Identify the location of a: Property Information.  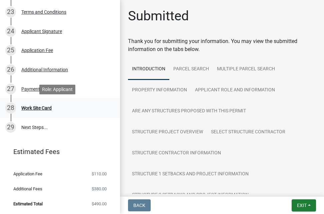
(159, 90).